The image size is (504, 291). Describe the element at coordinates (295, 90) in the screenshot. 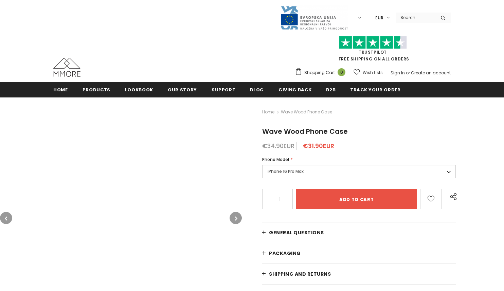

I see `span: Giving back` at that location.